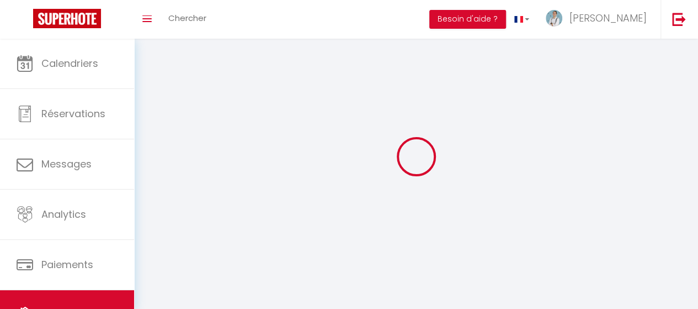 The image size is (698, 309). I want to click on img: Super Booking, so click(67, 18).